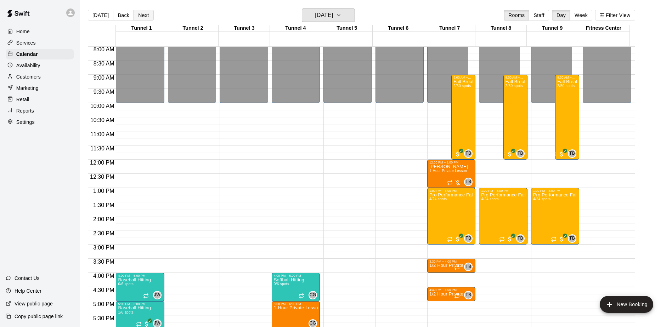 This screenshot has width=672, height=327. I want to click on span: Corrin Green, so click(314, 295).